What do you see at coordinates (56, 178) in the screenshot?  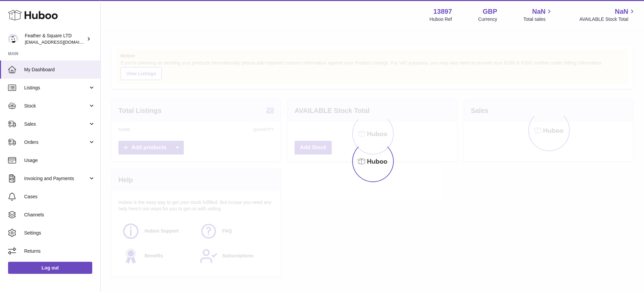 I see `span: Invoicing and Payments` at bounding box center [56, 178].